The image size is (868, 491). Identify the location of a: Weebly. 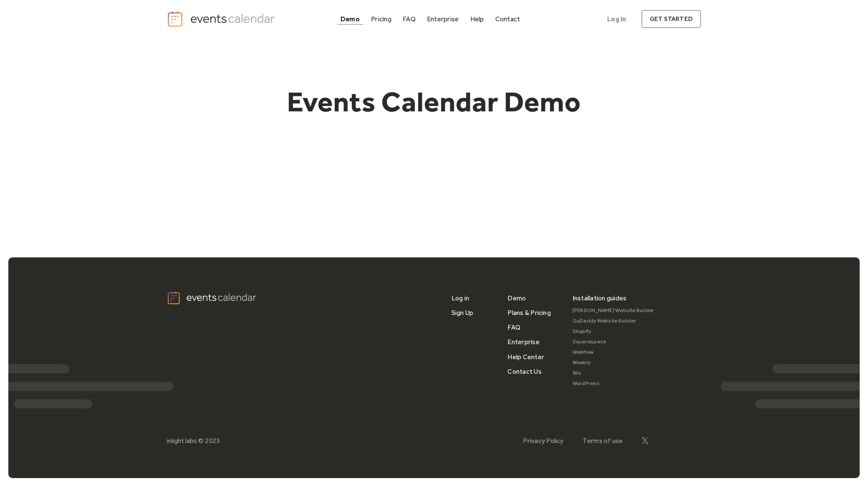
(613, 363).